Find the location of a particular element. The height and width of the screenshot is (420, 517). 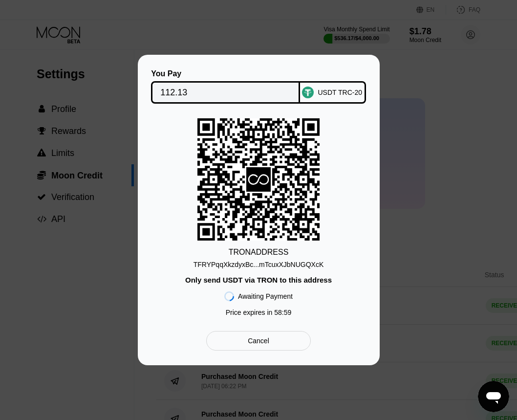

div: Awaiting Payment is located at coordinates (265, 296).